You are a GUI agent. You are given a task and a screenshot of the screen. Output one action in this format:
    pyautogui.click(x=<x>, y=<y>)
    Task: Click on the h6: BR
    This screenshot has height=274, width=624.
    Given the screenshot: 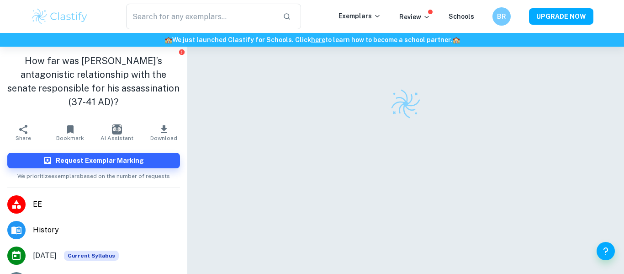 What is the action you would take?
    pyautogui.click(x=502, y=16)
    